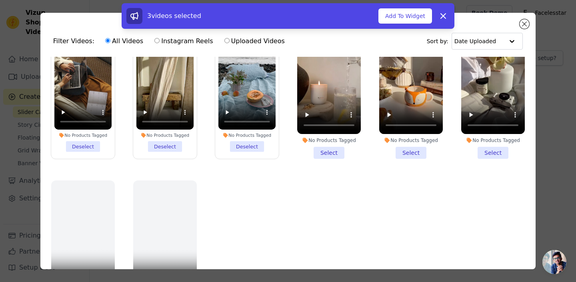 The width and height of the screenshot is (576, 282). Describe the element at coordinates (474, 41) in the screenshot. I see `div: Sort by:` at that location.